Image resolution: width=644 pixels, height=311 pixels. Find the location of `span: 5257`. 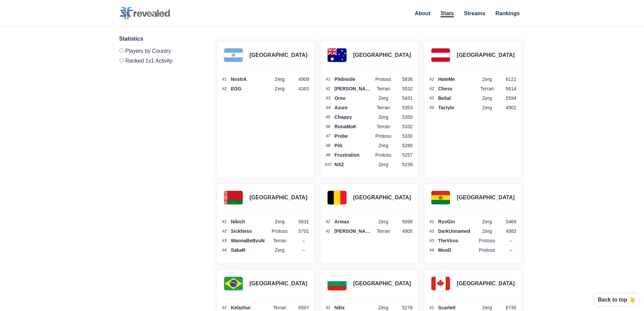

span: 5257 is located at coordinates (403, 155).